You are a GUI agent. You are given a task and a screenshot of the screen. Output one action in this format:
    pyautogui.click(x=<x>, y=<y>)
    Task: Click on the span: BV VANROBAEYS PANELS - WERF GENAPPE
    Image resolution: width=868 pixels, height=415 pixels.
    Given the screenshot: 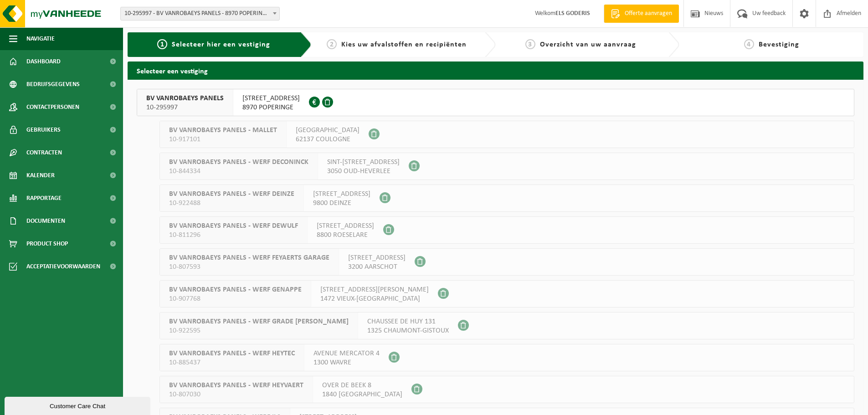 What is the action you would take?
    pyautogui.click(x=235, y=290)
    